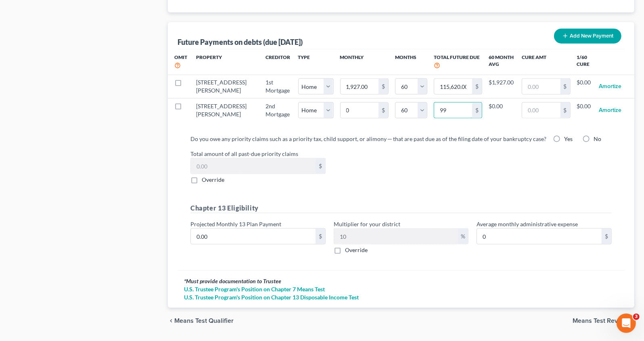  Describe the element at coordinates (502, 86) in the screenshot. I see `td: $1,927.00` at that location.